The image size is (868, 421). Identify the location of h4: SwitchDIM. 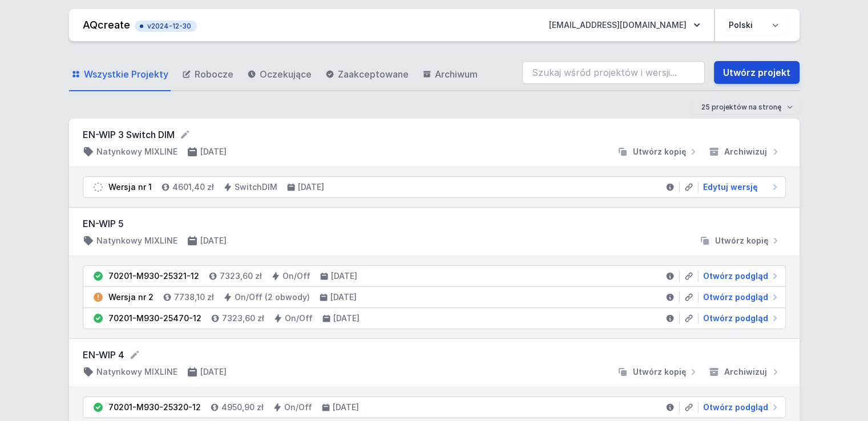
(256, 187).